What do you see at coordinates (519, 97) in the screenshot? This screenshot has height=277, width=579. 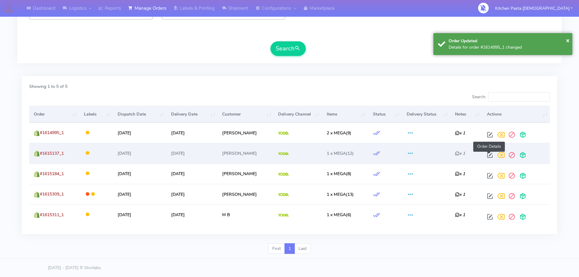 I see `input: Search:` at bounding box center [519, 97].